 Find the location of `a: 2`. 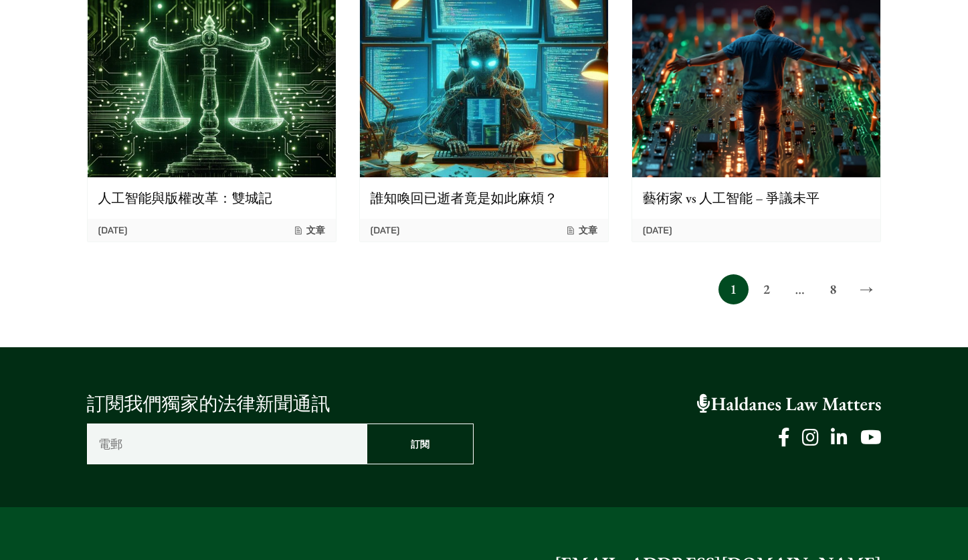

a: 2 is located at coordinates (766, 289).